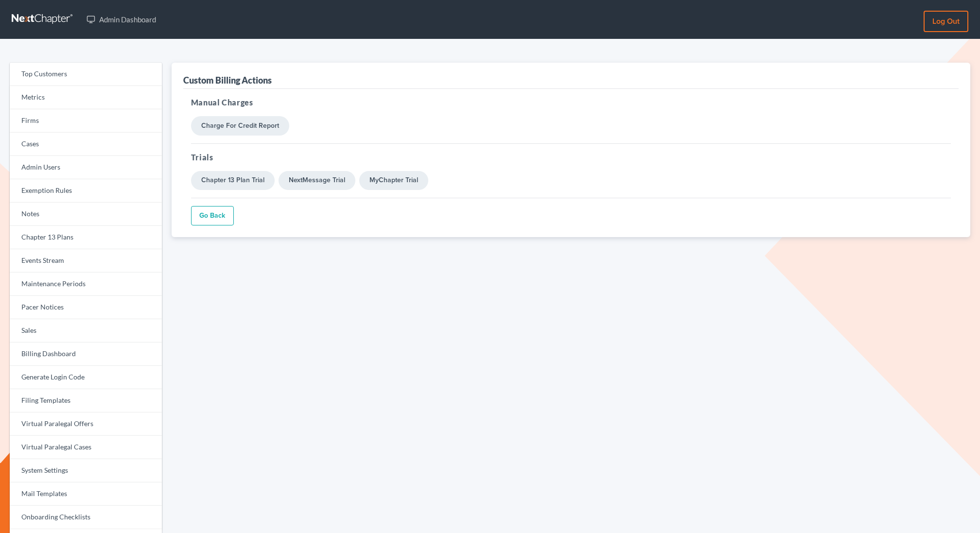  I want to click on a: Sales, so click(86, 331).